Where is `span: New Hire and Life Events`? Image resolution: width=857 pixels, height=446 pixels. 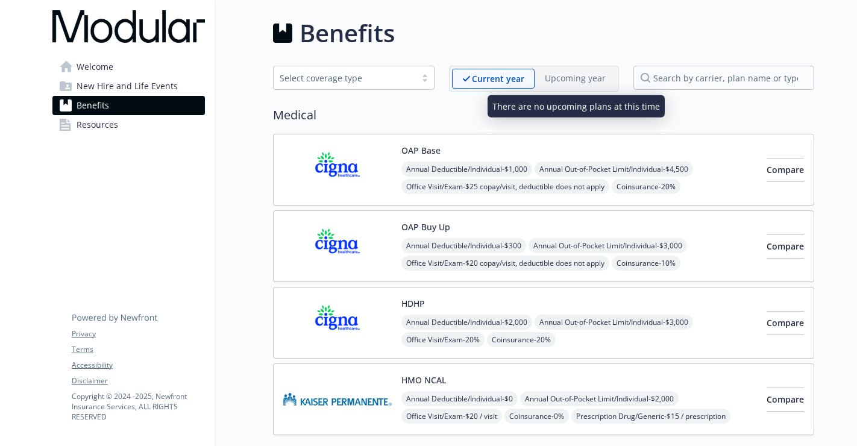 span: New Hire and Life Events is located at coordinates (127, 86).